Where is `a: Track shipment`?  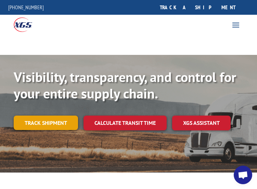
a: Track shipment is located at coordinates (46, 123).